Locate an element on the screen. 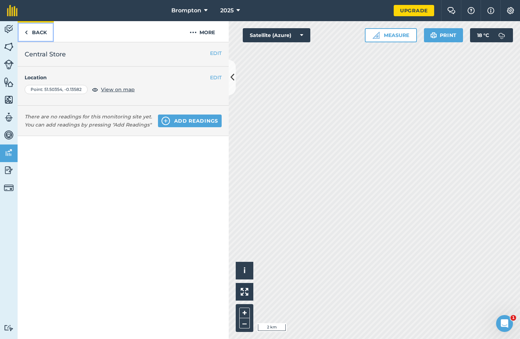 Image resolution: width=520 pixels, height=339 pixels. button: Satellite (Azure) is located at coordinates (277, 35).